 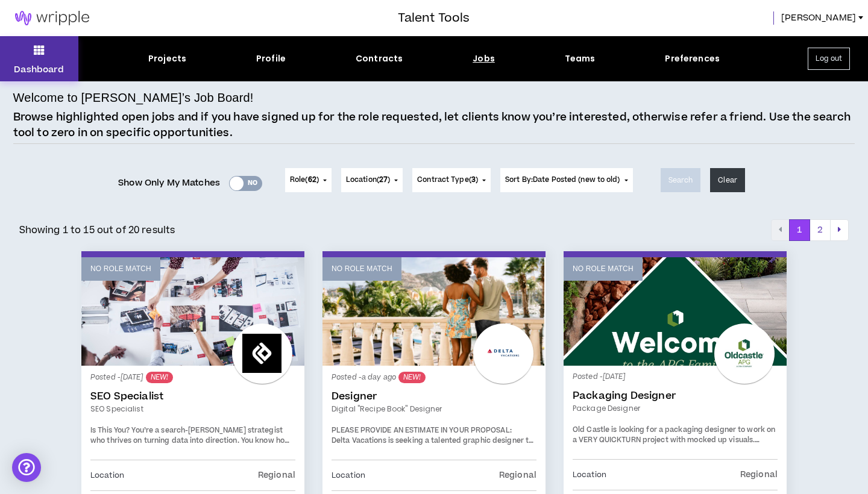 What do you see at coordinates (580, 58) in the screenshot?
I see `div: Teams` at bounding box center [580, 58].